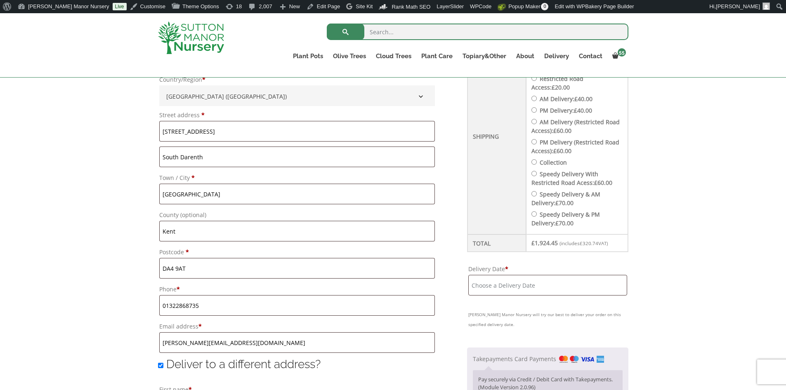 The image size is (786, 390). Describe the element at coordinates (622, 52) in the screenshot. I see `span: 55` at that location.